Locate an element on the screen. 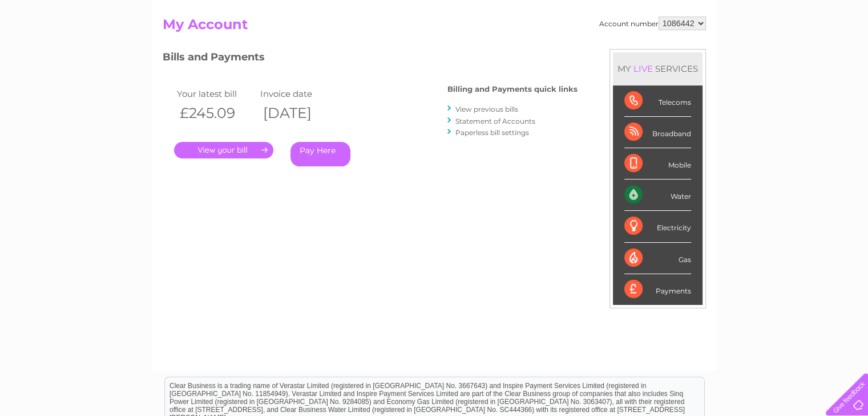  div: Gas is located at coordinates (658, 258).